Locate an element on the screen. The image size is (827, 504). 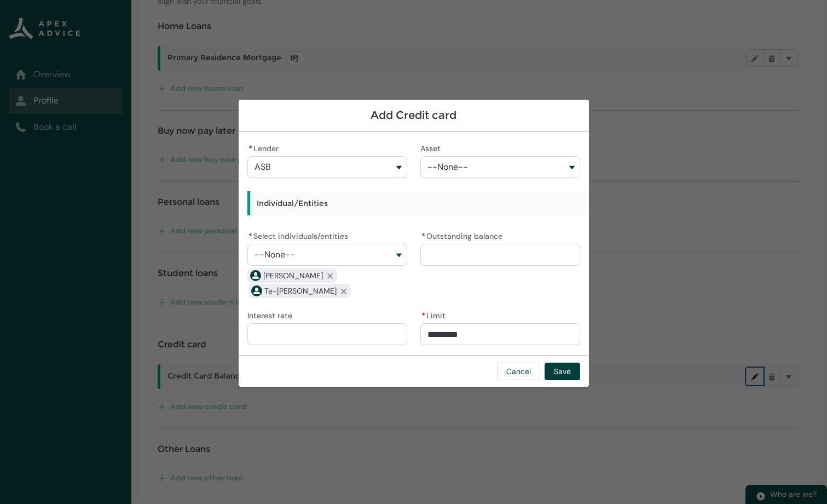
label: Outstanding balance is located at coordinates (463, 235).